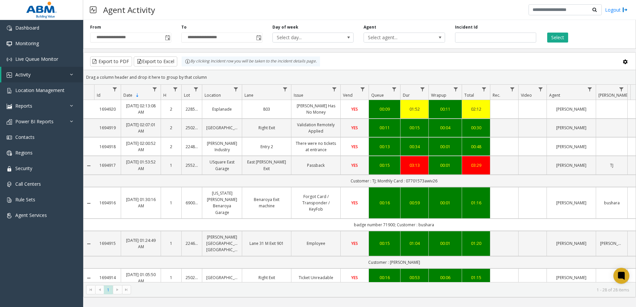  Describe the element at coordinates (192, 147) in the screenshot. I see `a: 22483359` at that location.